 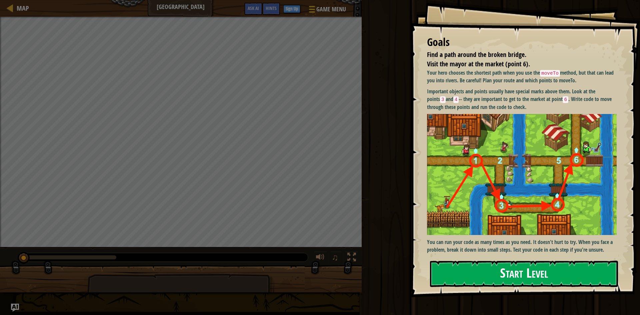 I want to click on button: Game Menu, so click(x=327, y=10).